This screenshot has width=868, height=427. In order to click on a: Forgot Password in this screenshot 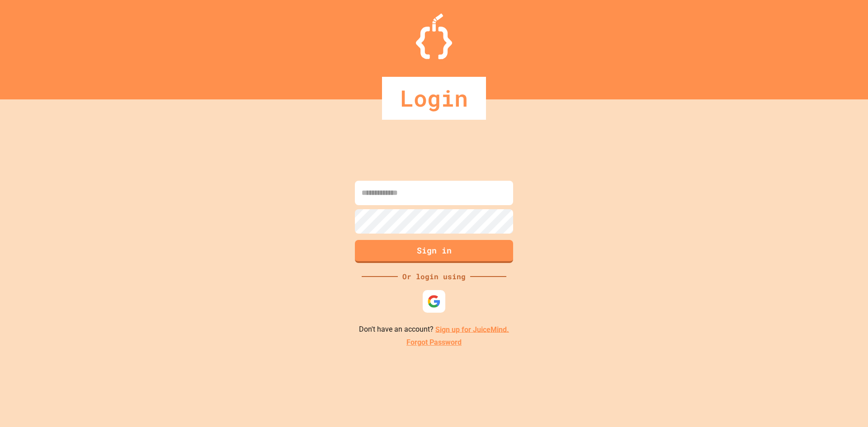, I will do `click(434, 342)`.